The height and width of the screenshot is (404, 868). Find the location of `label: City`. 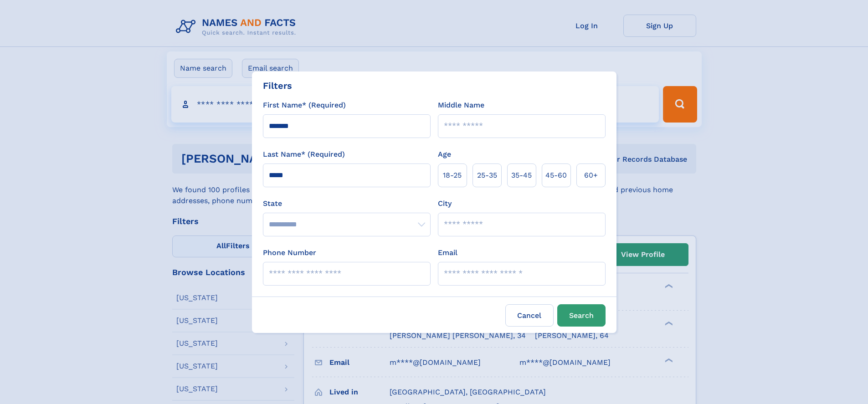

label: City is located at coordinates (444, 203).